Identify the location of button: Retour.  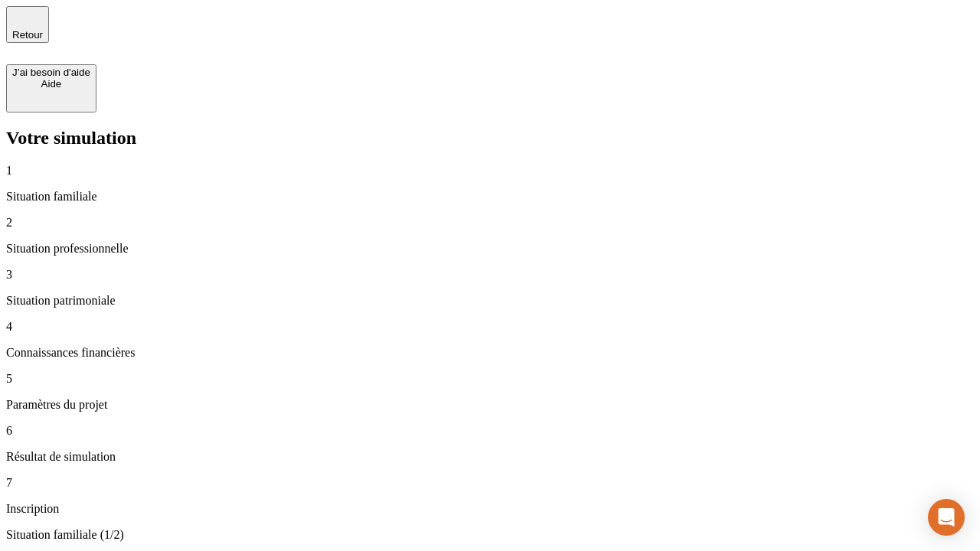
(27, 24).